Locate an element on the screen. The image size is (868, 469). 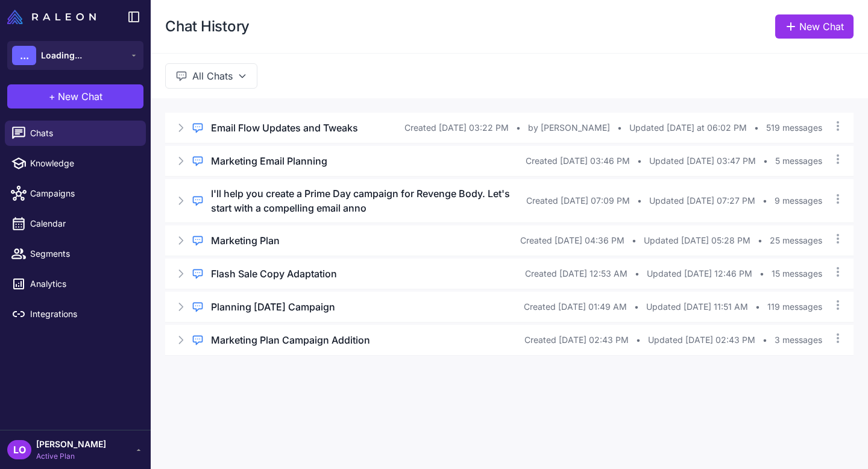
a: Analytics is located at coordinates (75, 284).